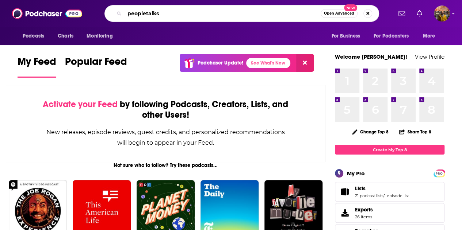 This screenshot has height=230, width=462. Describe the element at coordinates (442, 14) in the screenshot. I see `img: User Profile` at that location.